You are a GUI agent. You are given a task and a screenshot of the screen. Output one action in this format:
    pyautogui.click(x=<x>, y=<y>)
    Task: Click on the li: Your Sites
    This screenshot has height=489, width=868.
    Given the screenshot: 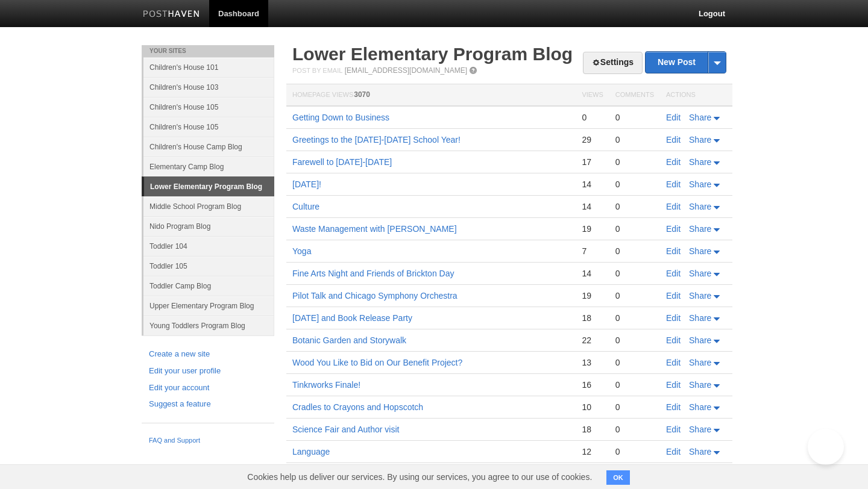 What is the action you would take?
    pyautogui.click(x=208, y=52)
    